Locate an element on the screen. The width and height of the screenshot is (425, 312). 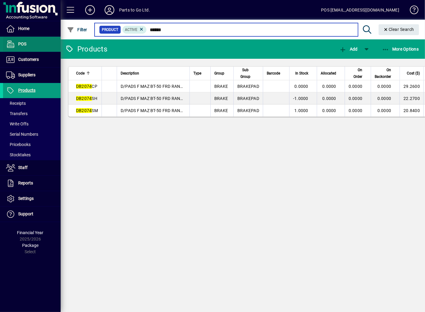
span: Home is located at coordinates (24, 29).